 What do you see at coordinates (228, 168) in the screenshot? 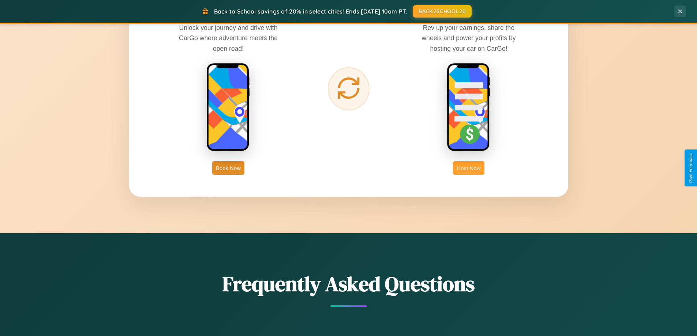
I see `button: Book Now` at bounding box center [228, 168].